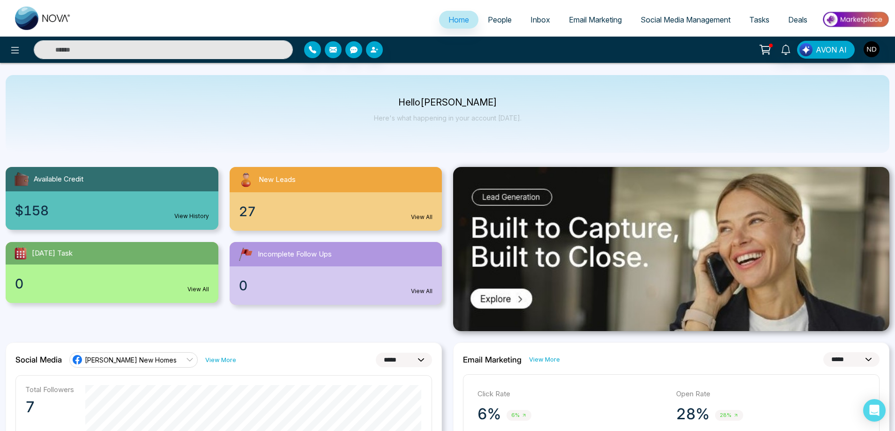 Image resolution: width=895 pixels, height=431 pixels. What do you see at coordinates (519, 415) in the screenshot?
I see `span: 6%` at bounding box center [519, 415].